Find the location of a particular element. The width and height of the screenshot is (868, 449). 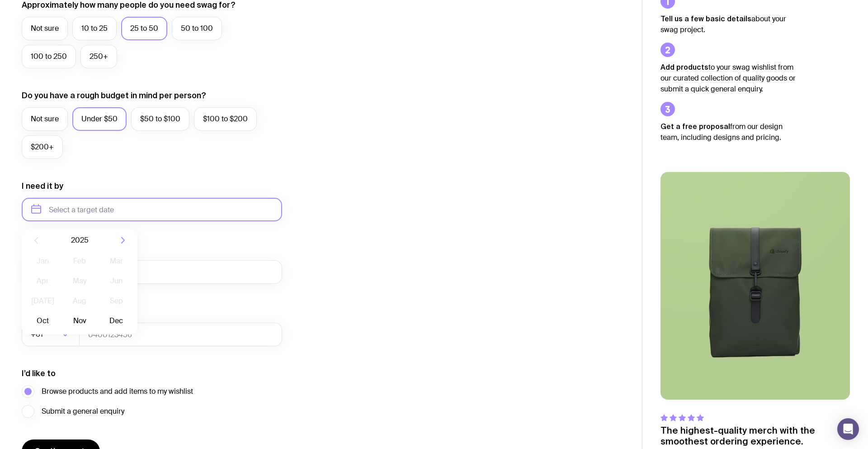

p: about your swag project. is located at coordinates (729, 24).